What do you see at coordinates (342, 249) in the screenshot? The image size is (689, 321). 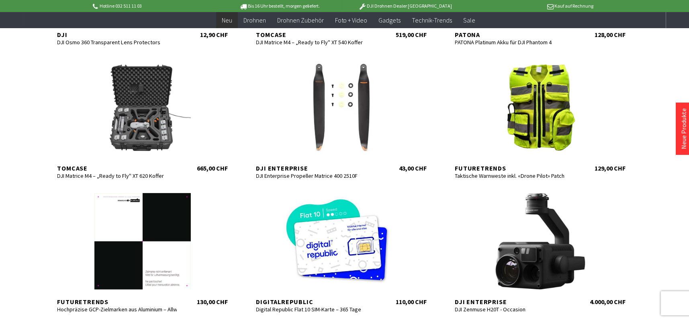 I see `a: digitalrepublic Digital Republic Flat 10 SIM-Karte – 365 Tage 110,00 CHF` at bounding box center [342, 249].